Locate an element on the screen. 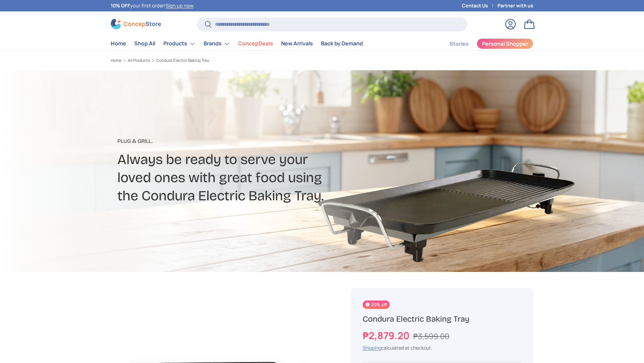 Image resolution: width=644 pixels, height=363 pixels. a: Partner with us is located at coordinates (515, 6).